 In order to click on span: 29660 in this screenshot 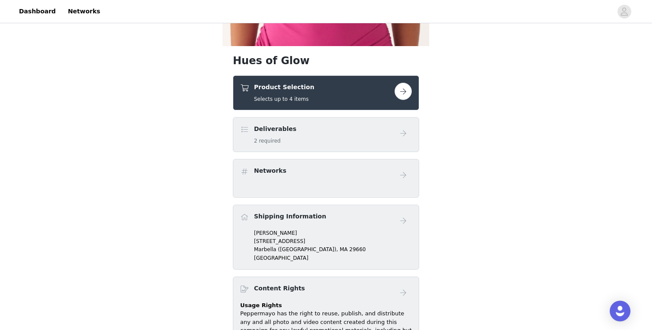, I will do `click(357, 250)`.